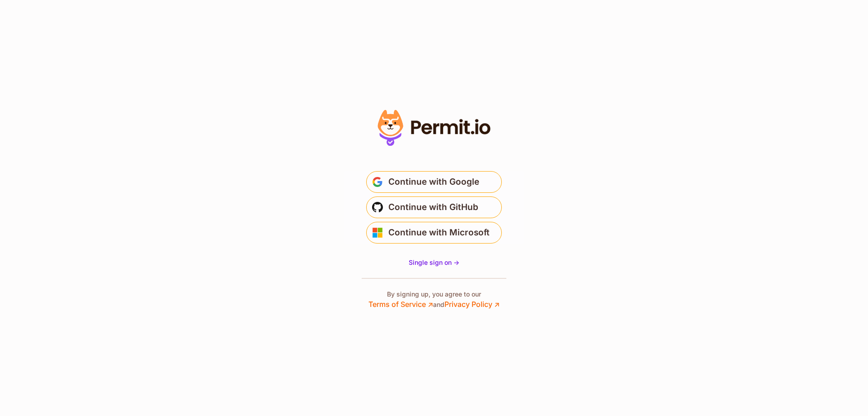  Describe the element at coordinates (439, 233) in the screenshot. I see `span: Continue with Microsoft` at that location.